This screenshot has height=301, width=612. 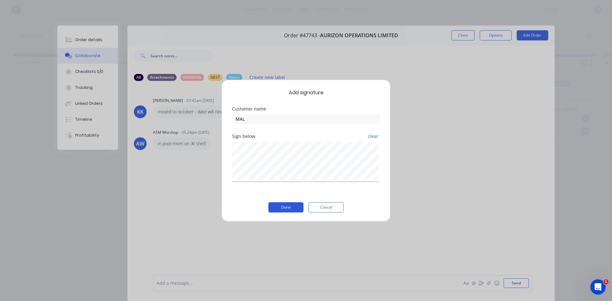 What do you see at coordinates (306, 136) in the screenshot?
I see `div: Sign below` at bounding box center [306, 136].